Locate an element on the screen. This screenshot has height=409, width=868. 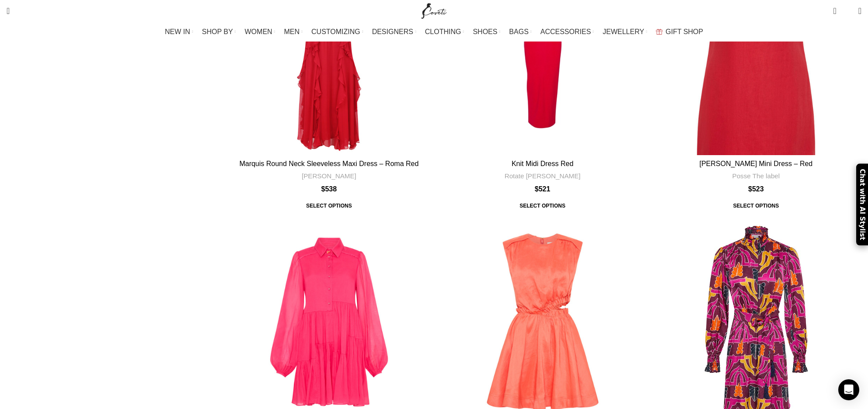
a: Select options for “Ellen Mini Dress - Red” is located at coordinates (755, 206).